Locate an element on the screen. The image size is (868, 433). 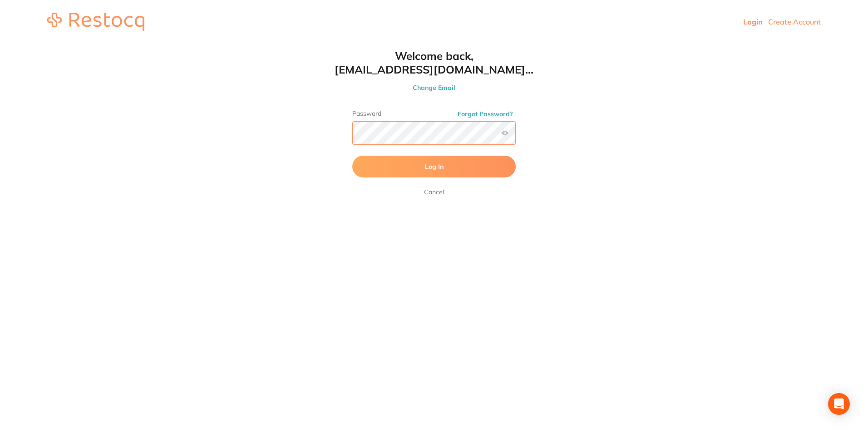
img: restocq_logo.svg is located at coordinates (96, 22).